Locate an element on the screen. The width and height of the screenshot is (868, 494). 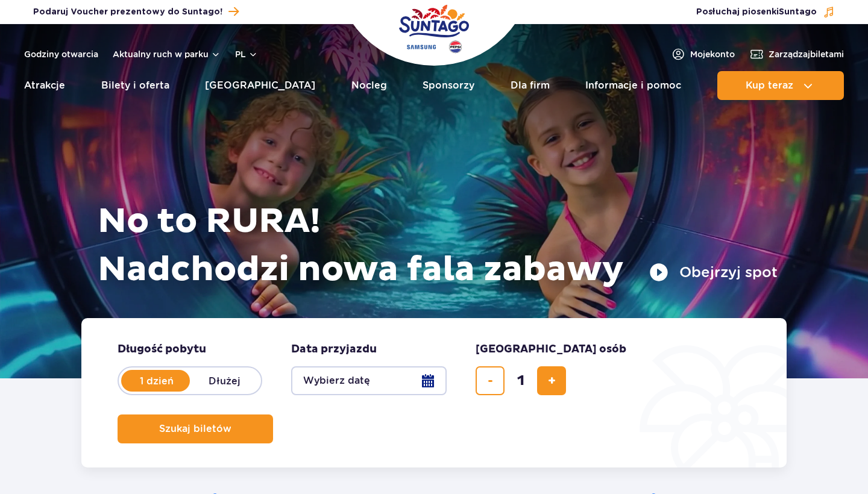
form: Planowanie wizyty w Park of Poland is located at coordinates (434, 393).